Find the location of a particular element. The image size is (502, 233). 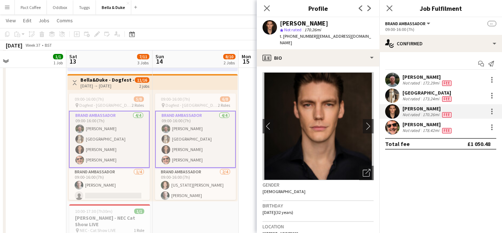

div: 173.24mi is located at coordinates (431, 99).